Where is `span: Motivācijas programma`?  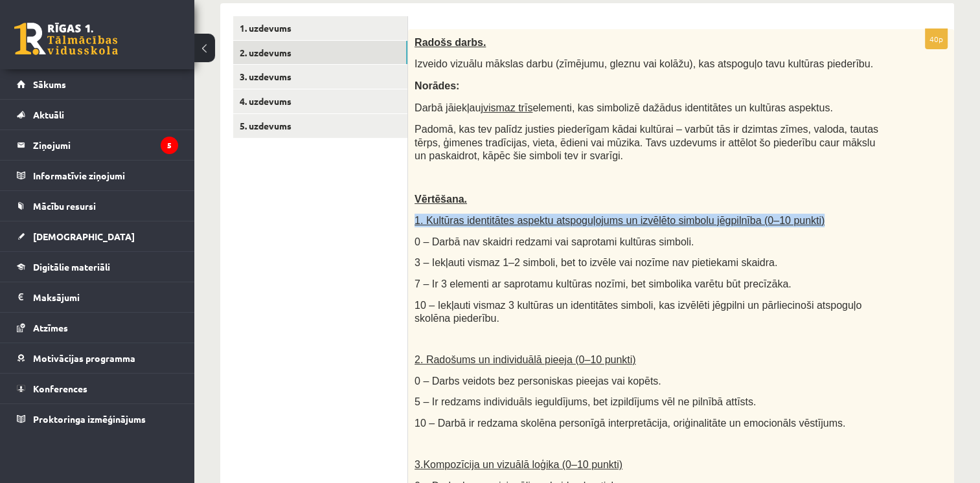 span: Motivācijas programma is located at coordinates (84, 358).